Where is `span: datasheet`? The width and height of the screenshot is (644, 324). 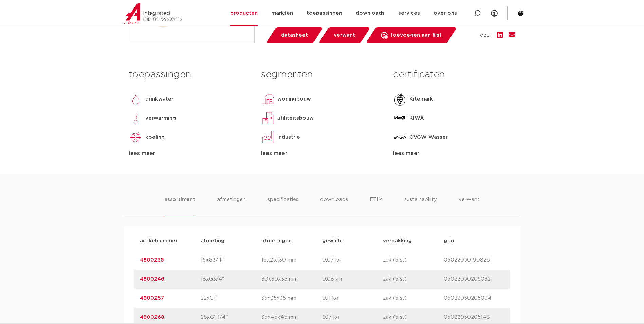 span: datasheet is located at coordinates (294, 35).